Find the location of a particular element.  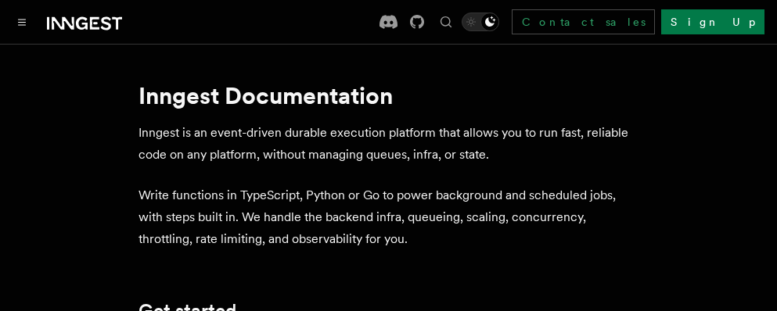

h1: Inngest Documentation is located at coordinates (389, 95).